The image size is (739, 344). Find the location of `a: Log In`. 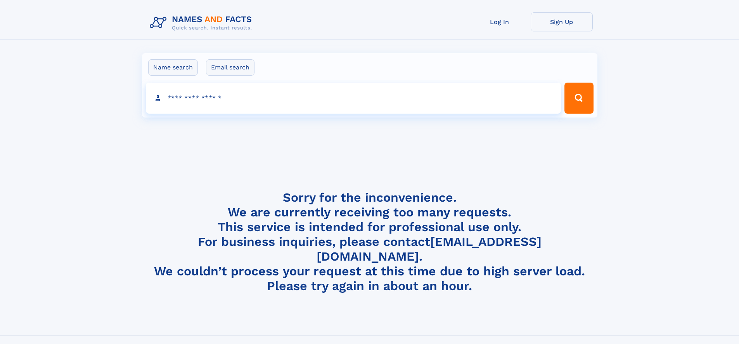

a: Log In is located at coordinates (500, 22).